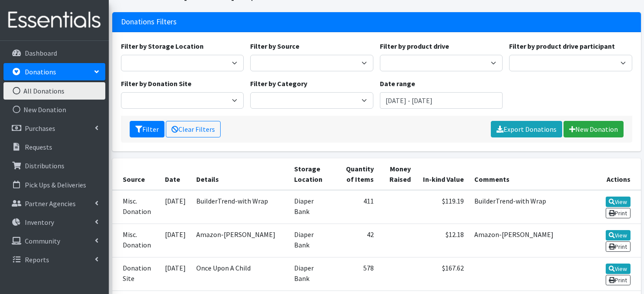 This screenshot has width=644, height=294. Describe the element at coordinates (38, 147) in the screenshot. I see `p: Requests` at that location.